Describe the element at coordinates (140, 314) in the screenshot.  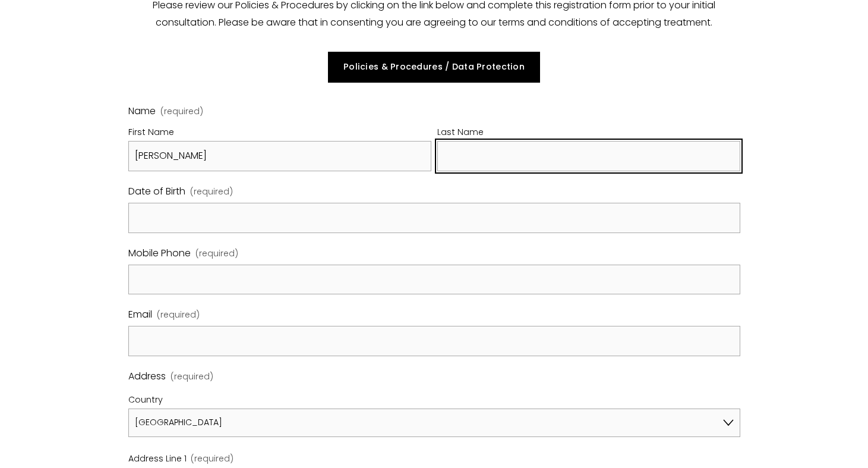
I see `span: Email` at that location.